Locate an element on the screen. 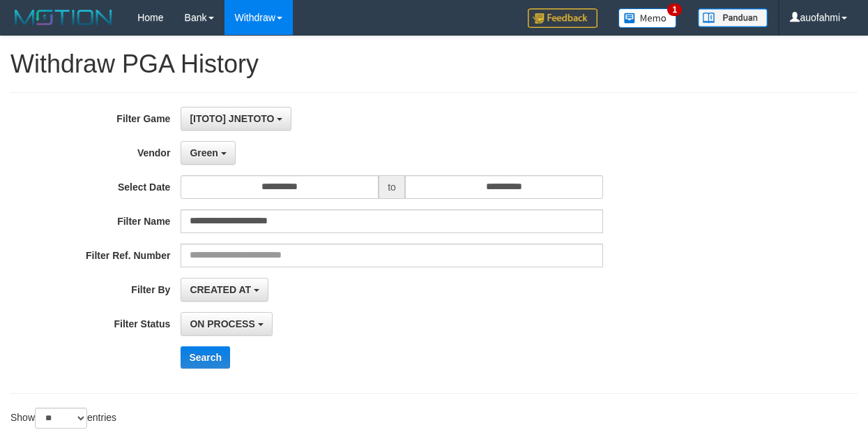 Image resolution: width=868 pixels, height=430 pixels. span: CREATED AT is located at coordinates (220, 290).